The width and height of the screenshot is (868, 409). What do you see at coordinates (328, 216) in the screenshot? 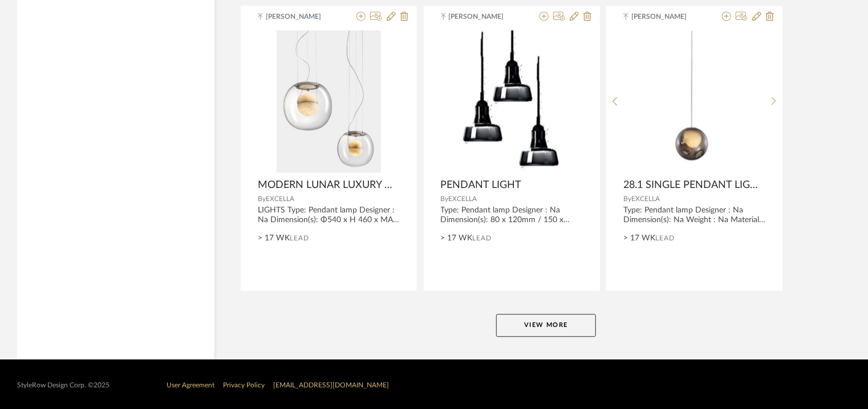
I see `div: LIGHTS Type: Pendant lamp Designer : Na Dimension(s): Φ540 x H 460 x MAX H2000mm Φ350 x H305 x MA...` at bounding box center [328, 216].